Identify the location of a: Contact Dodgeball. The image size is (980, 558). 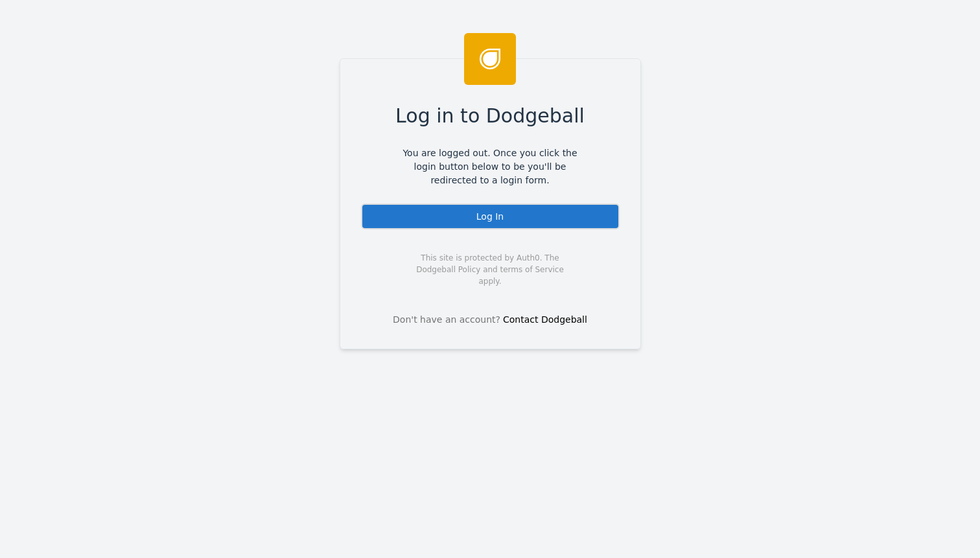
(545, 320).